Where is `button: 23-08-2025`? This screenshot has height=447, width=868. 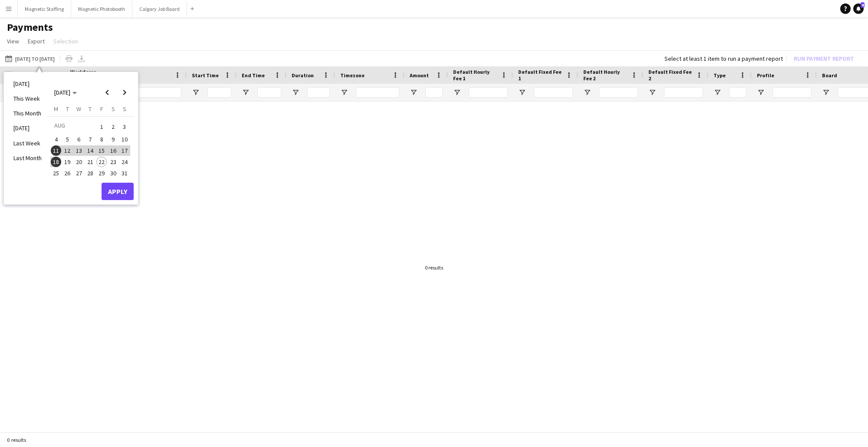
button: 23-08-2025 is located at coordinates (113, 162).